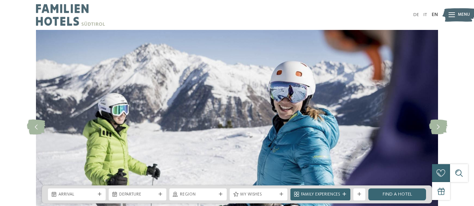 This screenshot has height=206, width=474. I want to click on a: IT, so click(425, 15).